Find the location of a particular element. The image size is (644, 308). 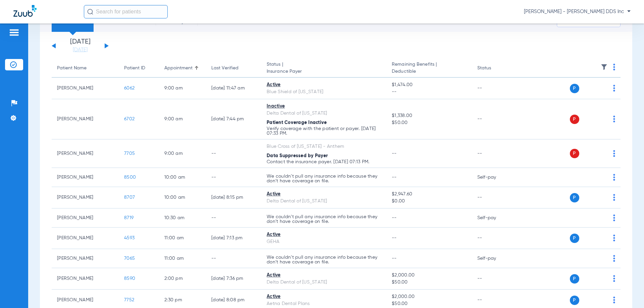

span: 7752 is located at coordinates (129, 300).